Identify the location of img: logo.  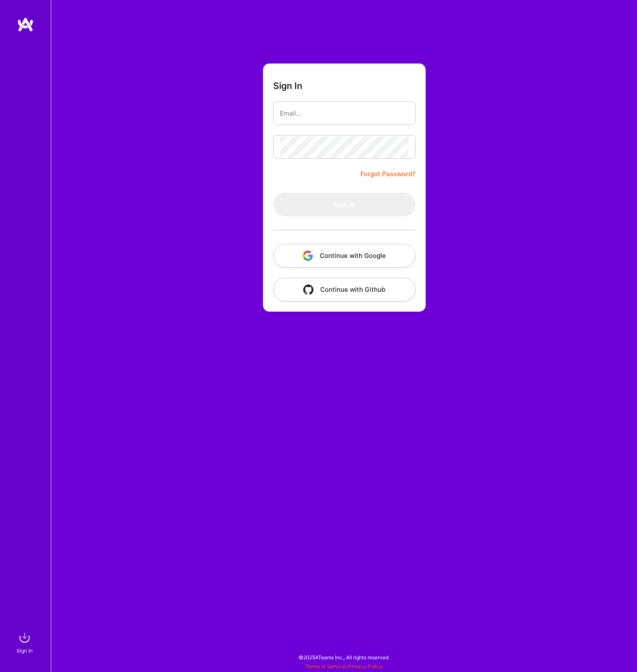
(26, 25).